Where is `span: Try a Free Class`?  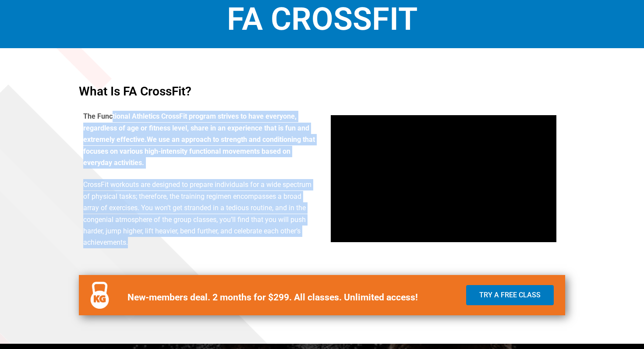 span: Try a Free Class is located at coordinates (510, 295).